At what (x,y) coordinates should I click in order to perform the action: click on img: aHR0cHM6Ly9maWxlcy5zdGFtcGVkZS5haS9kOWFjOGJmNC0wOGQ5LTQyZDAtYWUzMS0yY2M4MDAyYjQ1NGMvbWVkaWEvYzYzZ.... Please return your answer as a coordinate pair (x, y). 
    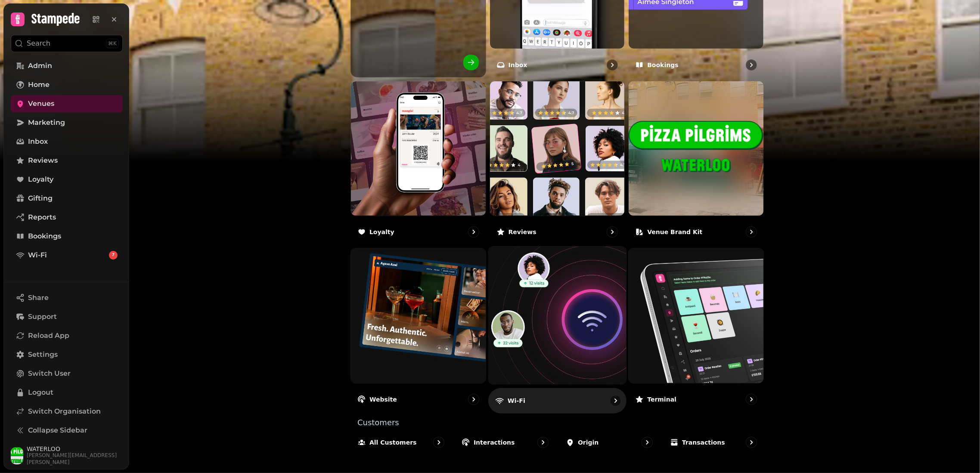
    Looking at the image, I should click on (696, 149).